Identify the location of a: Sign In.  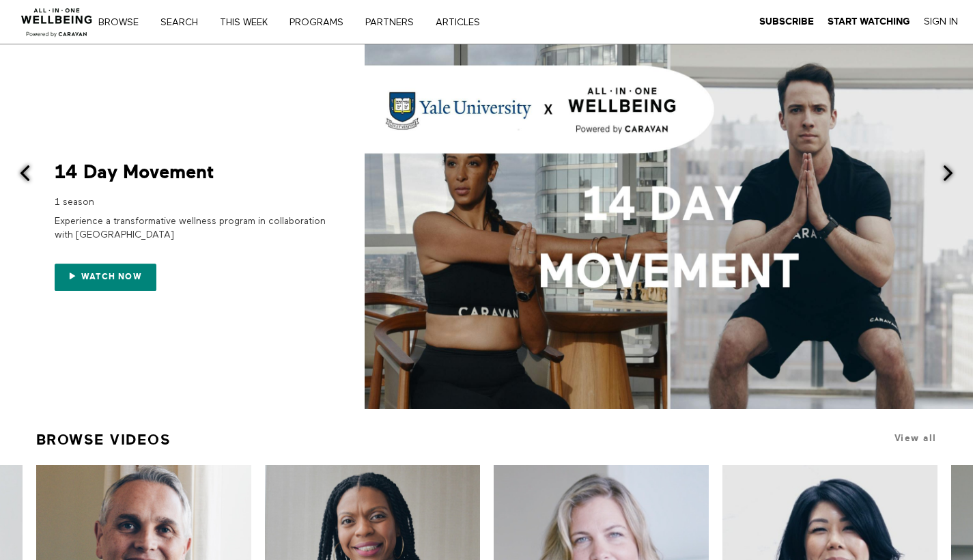
(941, 22).